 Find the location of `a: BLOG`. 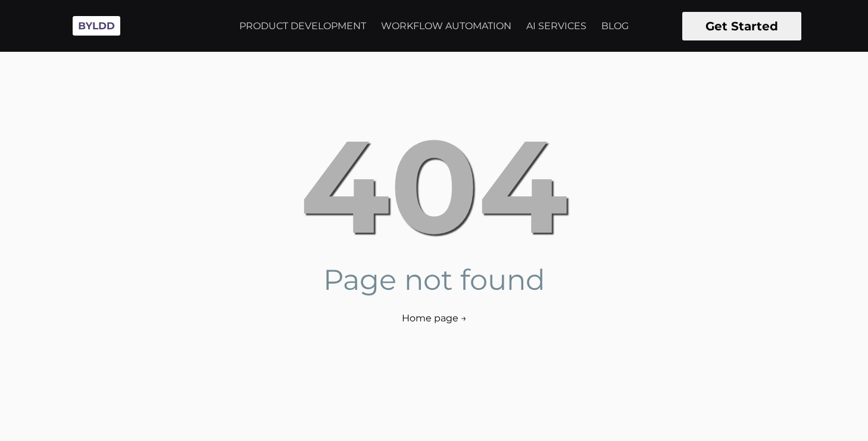

a: BLOG is located at coordinates (615, 26).